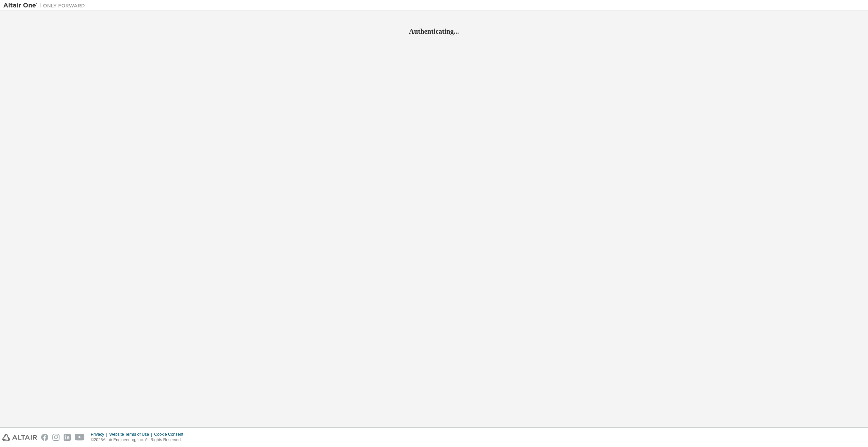  I want to click on div: Website Terms of Use, so click(132, 435).